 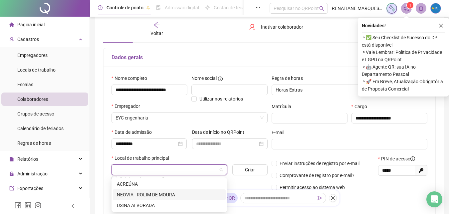 What do you see at coordinates (169, 184) in the screenshot?
I see `div: Salvador, Bahia, Brazil` at bounding box center [169, 184].